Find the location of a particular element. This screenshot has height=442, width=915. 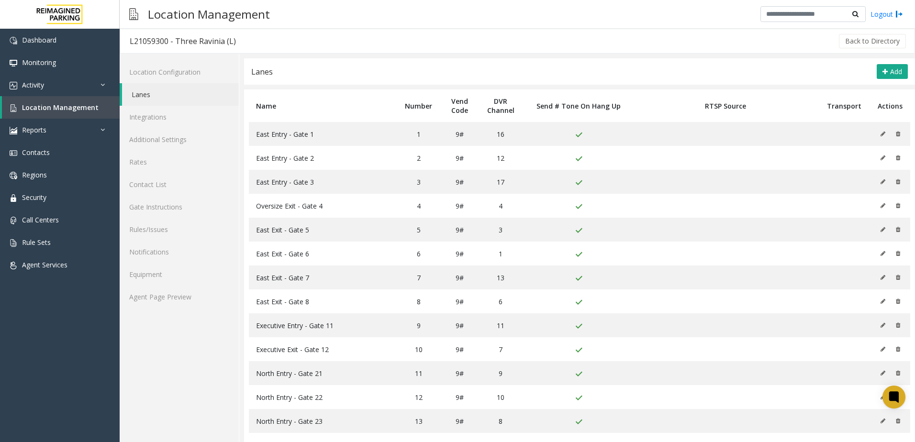

span: Reports is located at coordinates (34, 130).